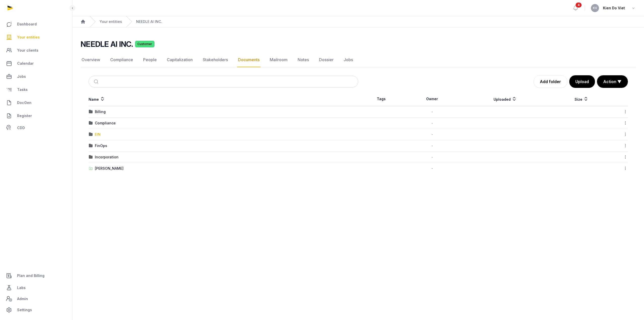 The height and width of the screenshot is (320, 644). What do you see at coordinates (612, 82) in the screenshot?
I see `button: Action ▼` at bounding box center [612, 82].